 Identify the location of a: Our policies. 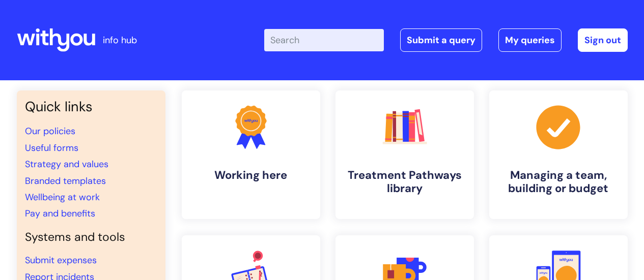
(50, 131).